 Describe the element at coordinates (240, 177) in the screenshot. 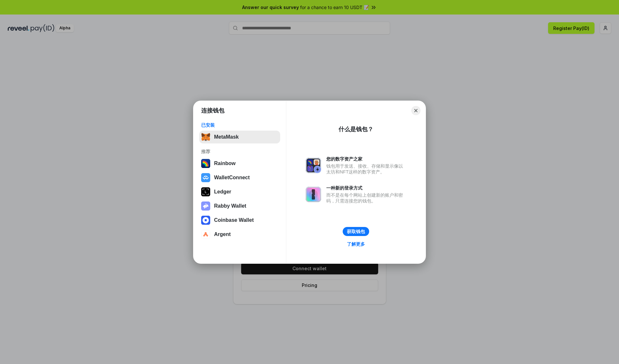

I see `button: WalletConnect` at that location.